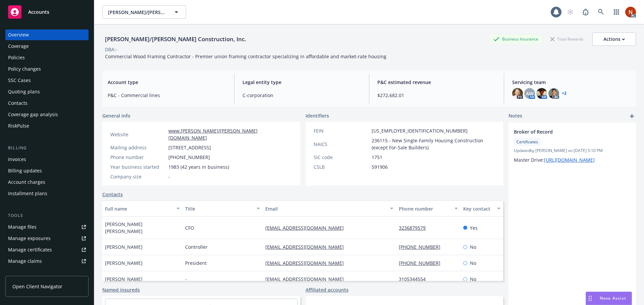 Image resolution: width=644 pixels, height=305 pixels. What do you see at coordinates (47, 238) in the screenshot?
I see `a: Manage exposures` at bounding box center [47, 238].